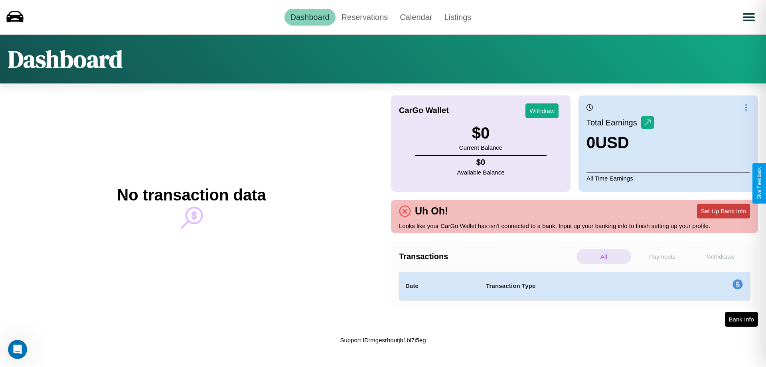 The width and height of the screenshot is (766, 367). What do you see at coordinates (575, 226) in the screenshot?
I see `p: Looks like your CarGo Wallet has isn't connected to a bank. Input up your banking info to finish ...` at bounding box center [575, 226].